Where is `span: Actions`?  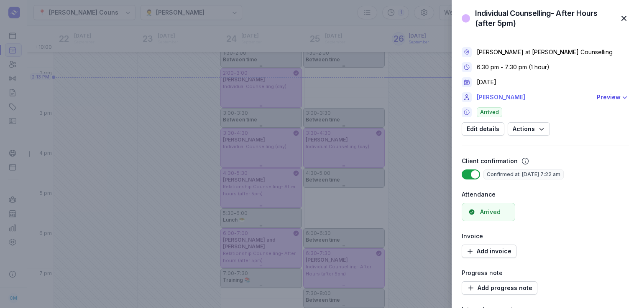 span: Actions is located at coordinates (528, 129).